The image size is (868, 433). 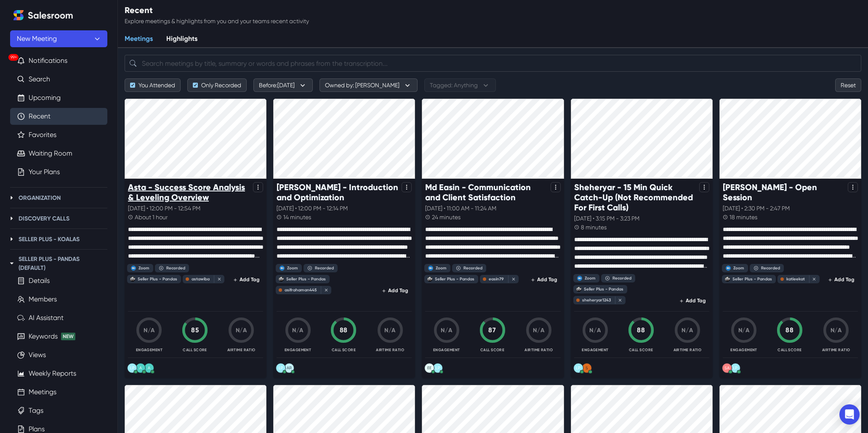 What do you see at coordinates (594, 227) in the screenshot?
I see `p: 8 minutes` at bounding box center [594, 227].